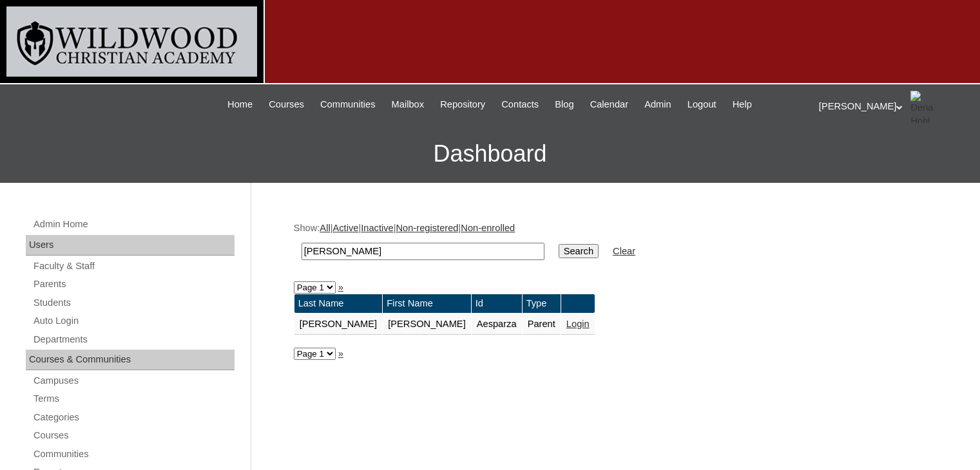 Image resolution: width=980 pixels, height=470 pixels. What do you see at coordinates (487, 228) in the screenshot?
I see `a: Non-enrolled` at bounding box center [487, 228].